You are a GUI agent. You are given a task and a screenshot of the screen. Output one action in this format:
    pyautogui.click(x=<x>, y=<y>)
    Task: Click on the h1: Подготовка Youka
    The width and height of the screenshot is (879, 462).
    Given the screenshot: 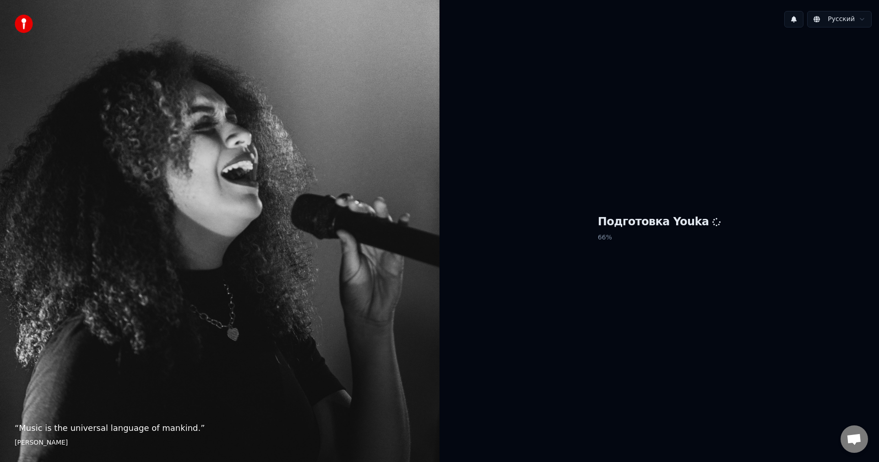 What is the action you would take?
    pyautogui.click(x=659, y=222)
    